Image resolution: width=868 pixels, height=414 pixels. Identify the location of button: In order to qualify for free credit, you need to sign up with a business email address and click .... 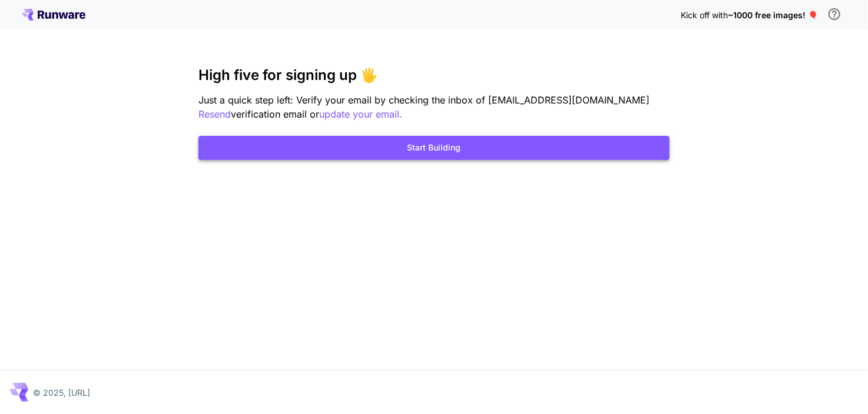
(834, 14).